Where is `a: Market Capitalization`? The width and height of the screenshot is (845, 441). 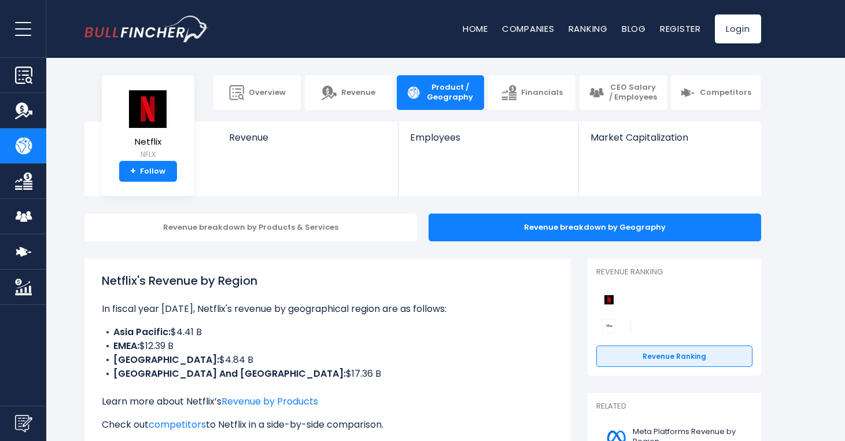 a: Market Capitalization is located at coordinates (670, 142).